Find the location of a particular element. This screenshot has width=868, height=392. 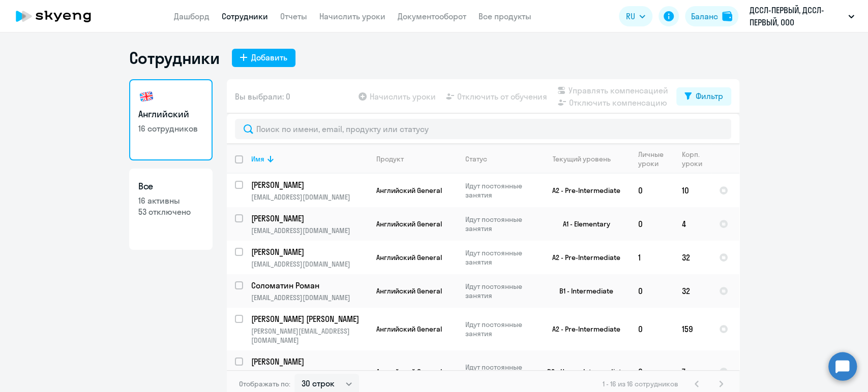

button: Добавить is located at coordinates (263, 58).